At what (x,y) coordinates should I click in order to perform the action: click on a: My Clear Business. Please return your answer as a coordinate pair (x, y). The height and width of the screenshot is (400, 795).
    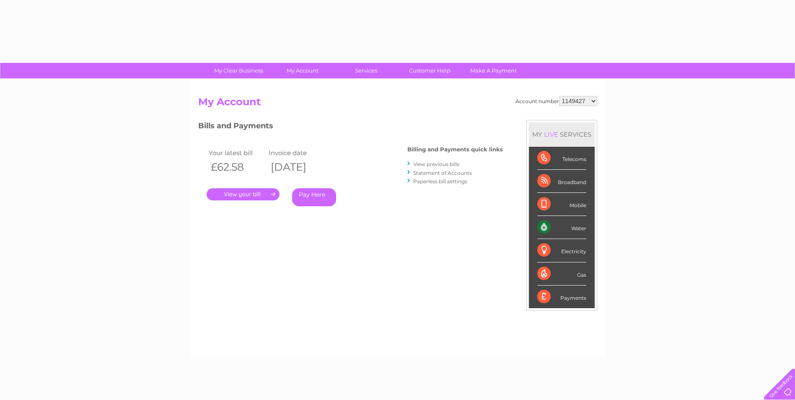
    Looking at the image, I should click on (239, 70).